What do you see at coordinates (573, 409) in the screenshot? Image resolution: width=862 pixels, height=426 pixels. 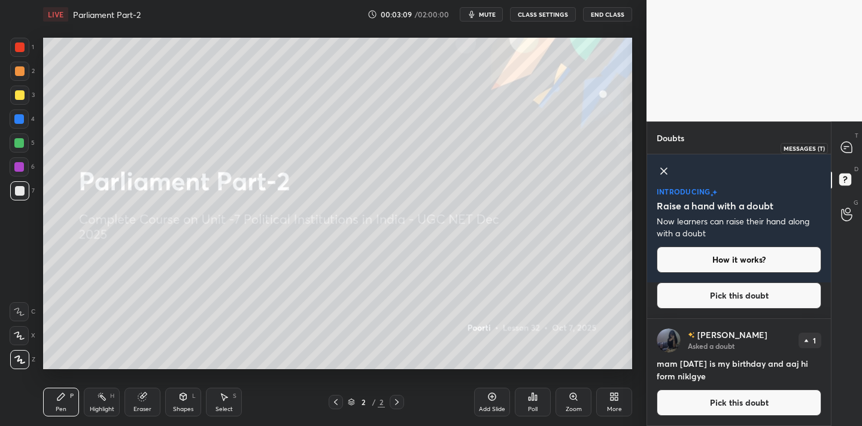 I see `div: Zoom` at bounding box center [573, 409].